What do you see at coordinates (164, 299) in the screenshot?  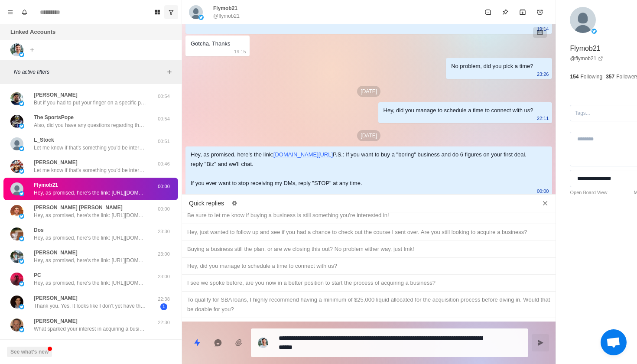 I see `p: 22:38` at bounding box center [164, 299].